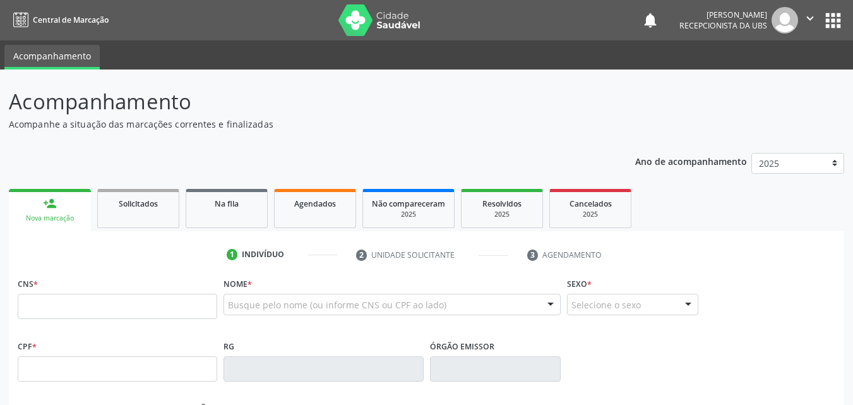 This screenshot has width=853, height=405. Describe the element at coordinates (337, 304) in the screenshot. I see `span: Busque pelo nome (ou informe CNS ou CPF ao lado)` at that location.